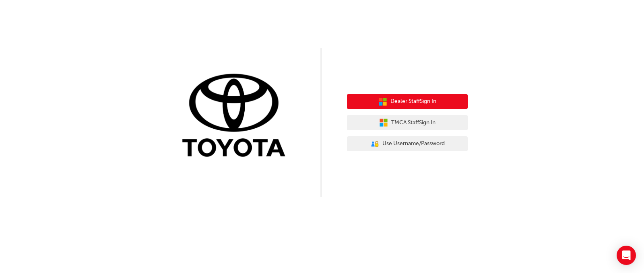 The width and height of the screenshot is (644, 273). I want to click on div: Open Intercom Messenger, so click(627, 256).